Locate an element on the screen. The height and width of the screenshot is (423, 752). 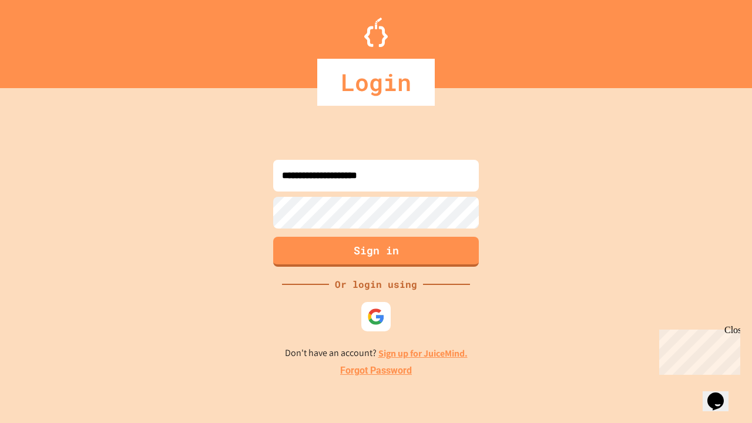
div: Chat with us now!Close is located at coordinates (43, 39).